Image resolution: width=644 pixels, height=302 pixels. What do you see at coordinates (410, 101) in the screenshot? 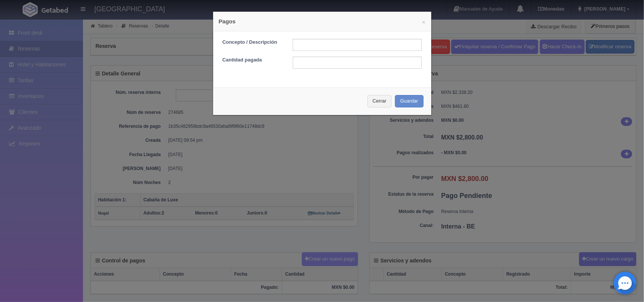
I see `button: Guardar` at bounding box center [410, 101].